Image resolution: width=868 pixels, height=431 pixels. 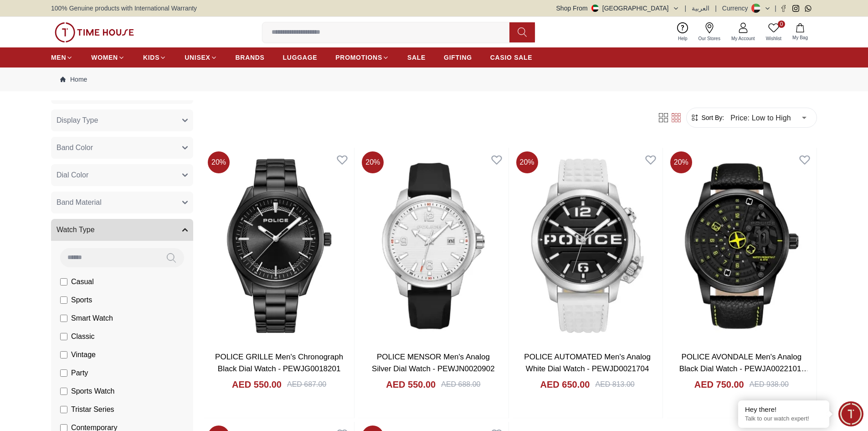 What do you see at coordinates (250, 58) in the screenshot?
I see `span: BRANDS` at bounding box center [250, 58].